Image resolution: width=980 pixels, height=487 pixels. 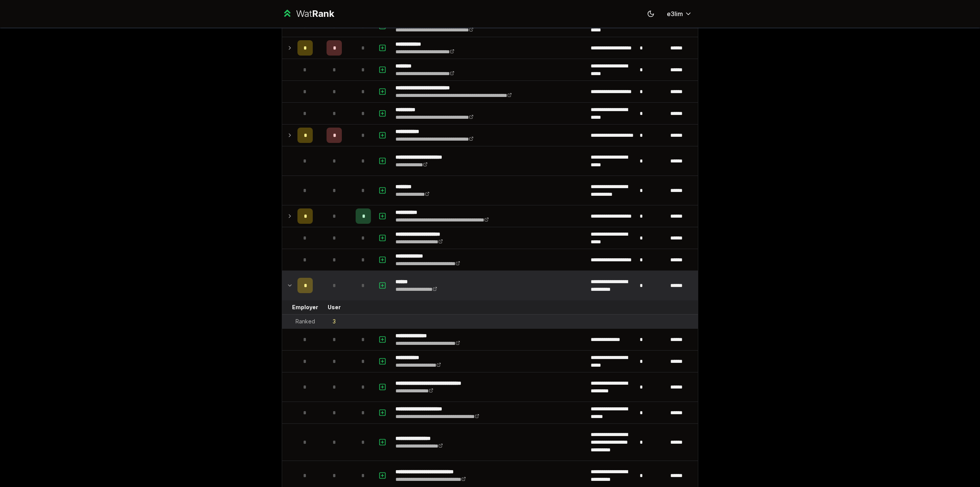 What do you see at coordinates (680, 13) in the screenshot?
I see `button: e3lim` at bounding box center [680, 13].